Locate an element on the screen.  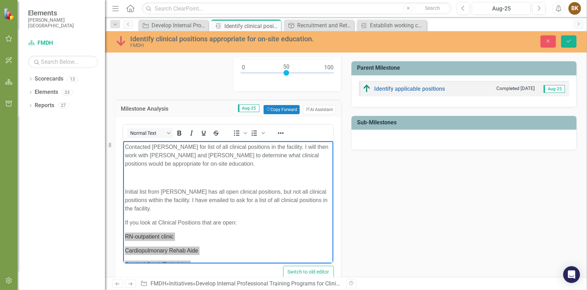
div: 13 is located at coordinates (72, 79).